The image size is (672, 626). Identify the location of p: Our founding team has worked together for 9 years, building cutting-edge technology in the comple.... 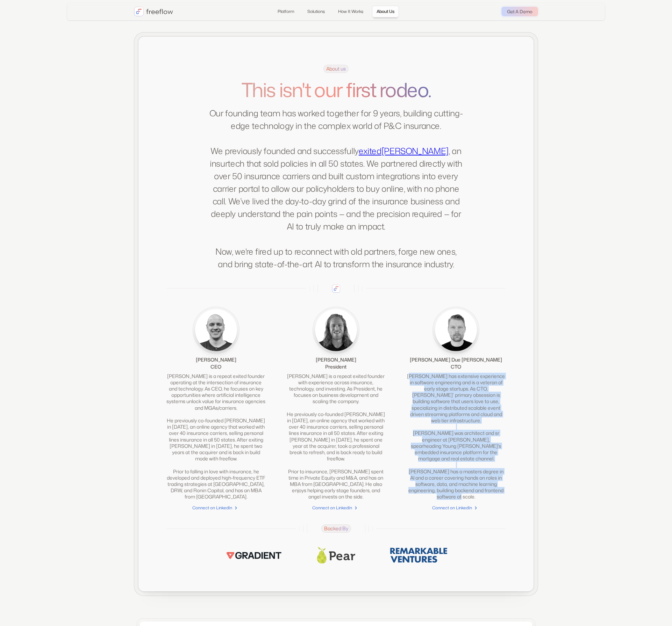
(336, 189).